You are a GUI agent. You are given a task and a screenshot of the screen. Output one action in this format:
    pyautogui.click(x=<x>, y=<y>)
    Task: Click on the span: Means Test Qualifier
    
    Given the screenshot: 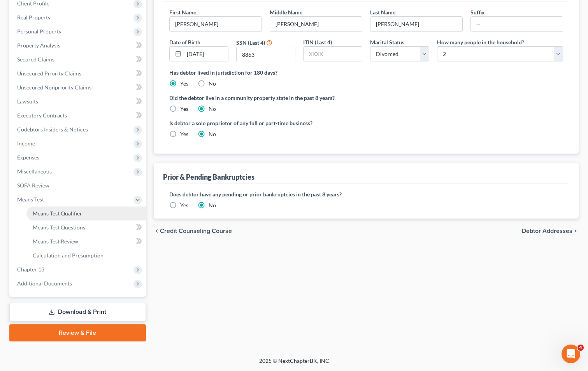 What is the action you would take?
    pyautogui.click(x=57, y=213)
    